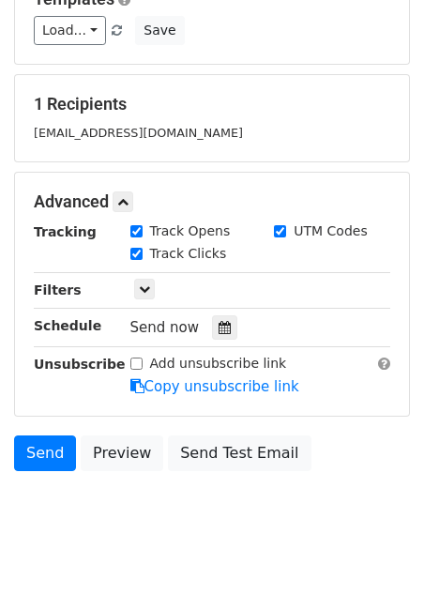 The image size is (424, 610). What do you see at coordinates (57, 290) in the screenshot?
I see `strong: Filters` at bounding box center [57, 290].